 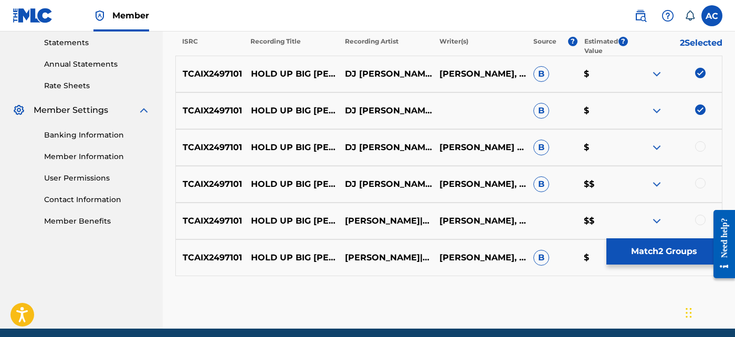 What do you see at coordinates (385, 46) in the screenshot?
I see `p: Recording Artist` at bounding box center [385, 46].